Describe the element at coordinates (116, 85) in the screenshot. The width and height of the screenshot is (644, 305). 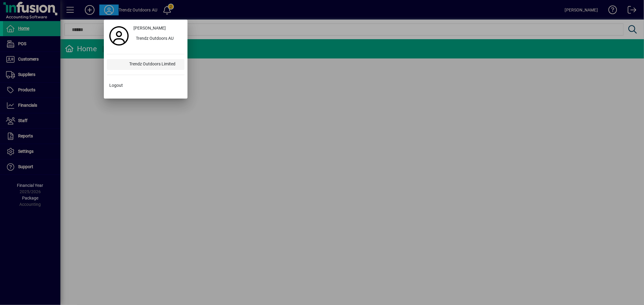
I see `span: Logout` at that location.